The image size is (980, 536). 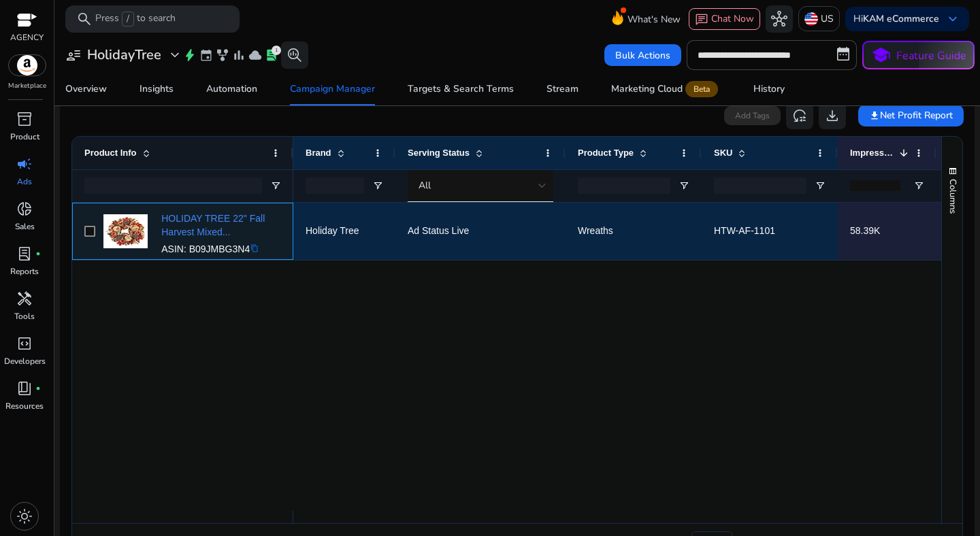 I want to click on p: Ads, so click(x=24, y=182).